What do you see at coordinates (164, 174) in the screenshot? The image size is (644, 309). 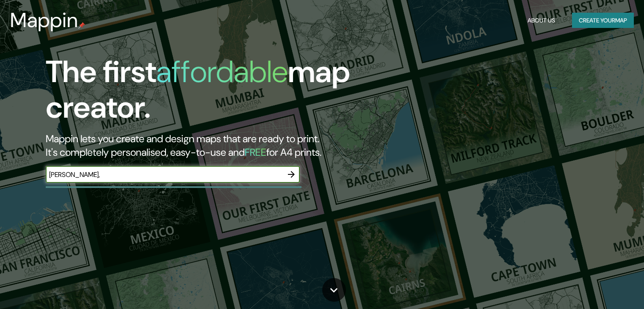 I see `input: Choose your favourite place` at bounding box center [164, 174].